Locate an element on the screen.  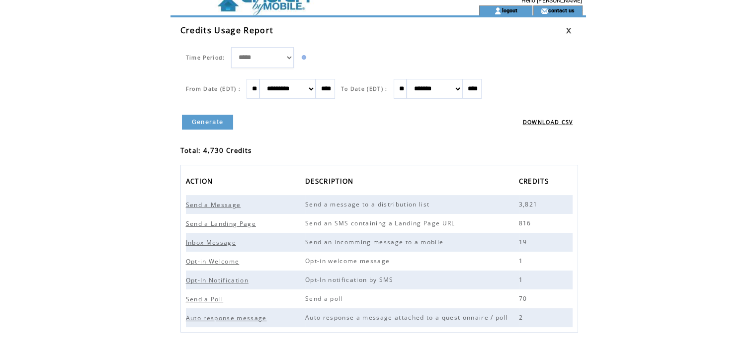
span: Auto response message is located at coordinates (228, 318).